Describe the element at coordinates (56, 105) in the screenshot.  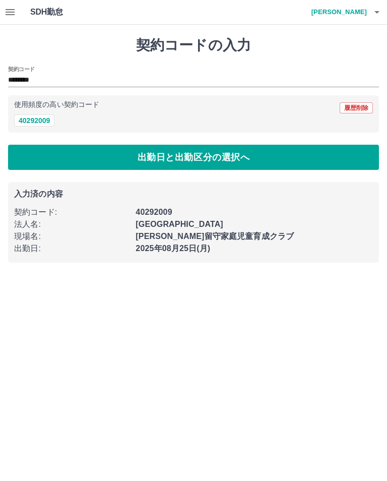
I see `p: 使用頻度の高い契約コード` at that location.